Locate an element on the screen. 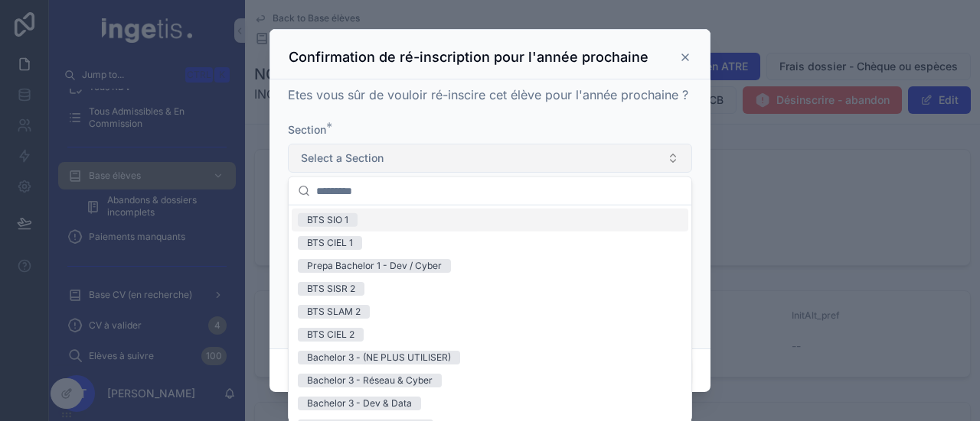  span: Section is located at coordinates (307, 130).